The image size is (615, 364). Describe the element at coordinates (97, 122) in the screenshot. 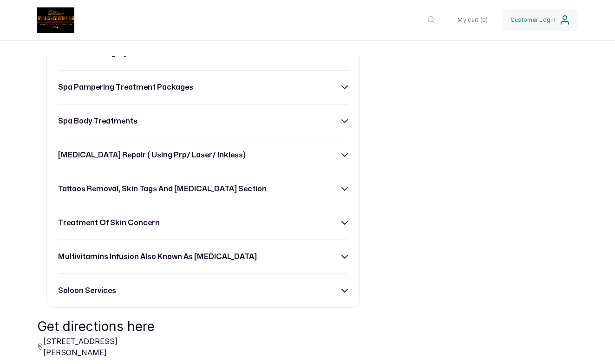

I see `h3: spa body treatments` at that location.